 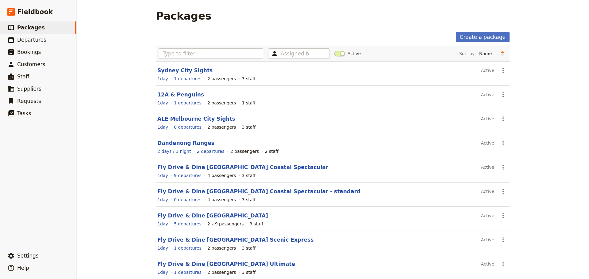 I want to click on span: Settings, so click(x=28, y=256).